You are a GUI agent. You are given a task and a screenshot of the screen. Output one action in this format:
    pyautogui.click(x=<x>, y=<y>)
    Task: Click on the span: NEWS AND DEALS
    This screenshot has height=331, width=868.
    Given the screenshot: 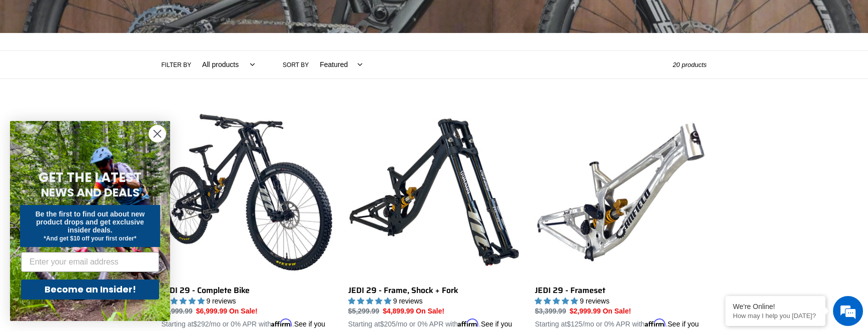 What is the action you would take?
    pyautogui.click(x=90, y=192)
    